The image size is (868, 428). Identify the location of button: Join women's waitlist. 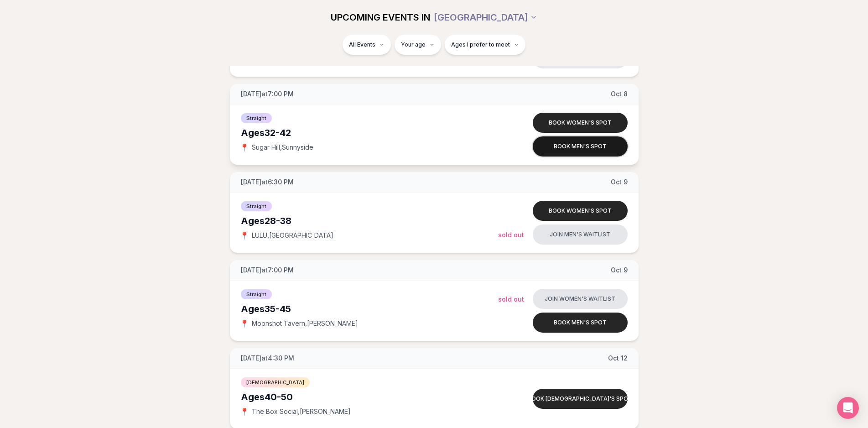
(581, 299).